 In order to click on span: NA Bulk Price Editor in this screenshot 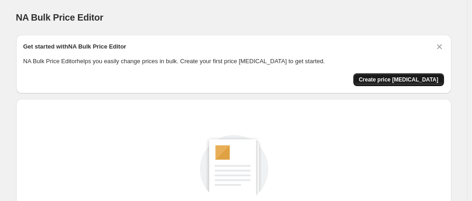, I will do `click(60, 17)`.